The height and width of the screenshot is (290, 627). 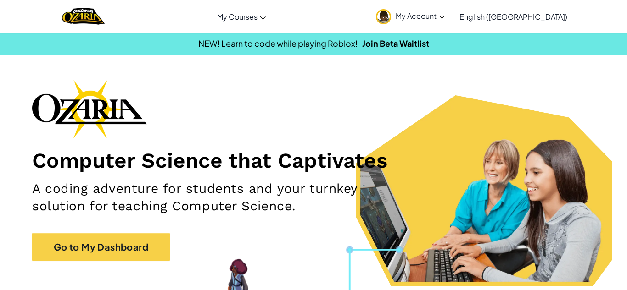 What do you see at coordinates (383, 17) in the screenshot?
I see `img: avatar` at bounding box center [383, 17].